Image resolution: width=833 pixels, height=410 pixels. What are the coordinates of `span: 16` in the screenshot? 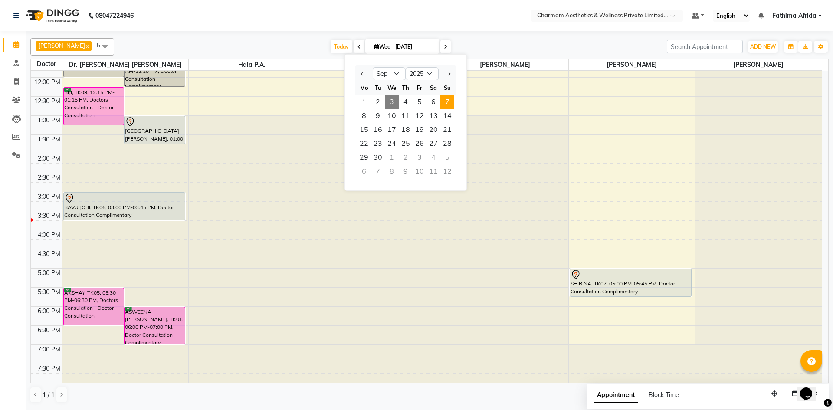 It's located at (378, 130).